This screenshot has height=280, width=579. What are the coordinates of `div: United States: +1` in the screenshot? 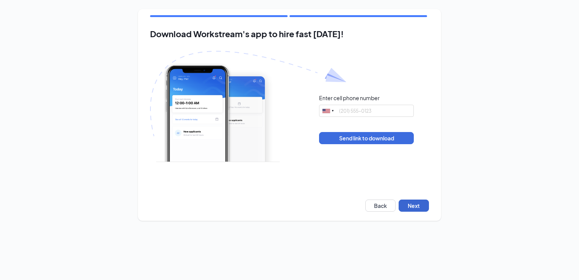 It's located at (328, 111).